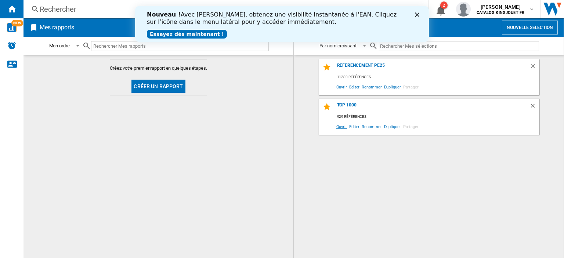 This screenshot has height=258, width=564. Describe the element at coordinates (283, 9) in the screenshot. I see `div: Fermer` at that location.